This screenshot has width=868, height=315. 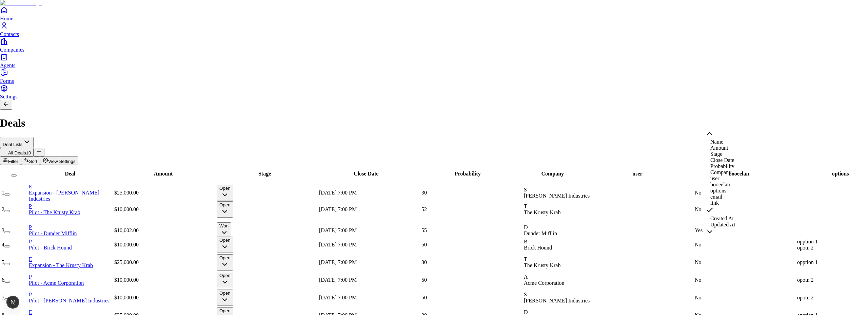 I want to click on div: booeelan, so click(x=720, y=184).